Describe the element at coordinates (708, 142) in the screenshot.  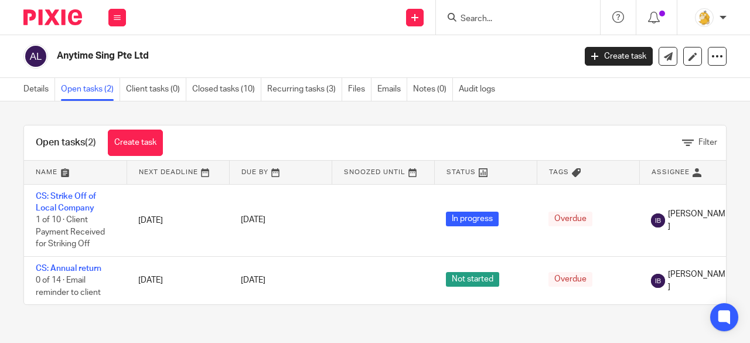
I see `span: Filter` at that location.